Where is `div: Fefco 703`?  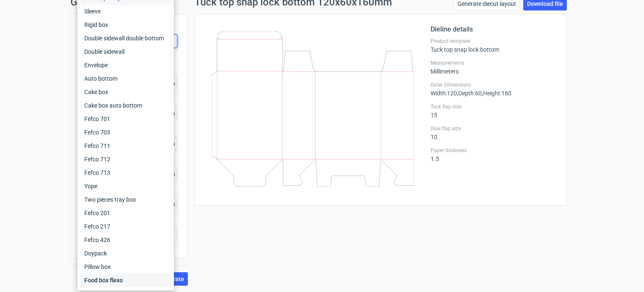
div: Fefco 703 is located at coordinates (126, 132).